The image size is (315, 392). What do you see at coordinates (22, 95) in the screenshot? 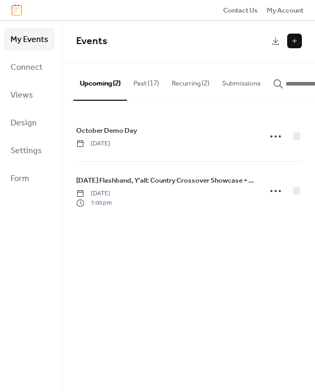
I see `span: Views` at bounding box center [22, 95].